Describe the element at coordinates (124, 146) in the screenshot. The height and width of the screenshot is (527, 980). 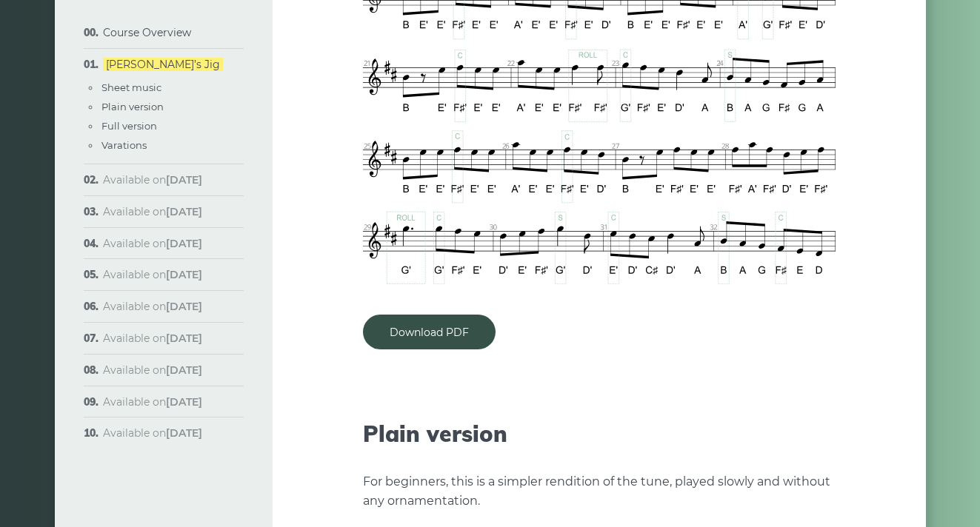
I see `a: Varations` at that location.